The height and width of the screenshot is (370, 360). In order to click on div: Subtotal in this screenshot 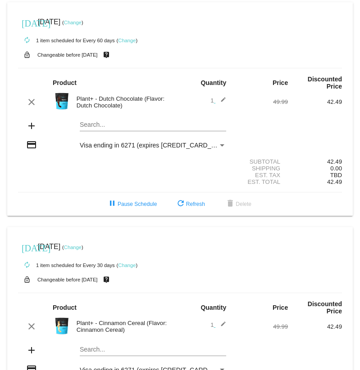, I will do `click(261, 162)`.